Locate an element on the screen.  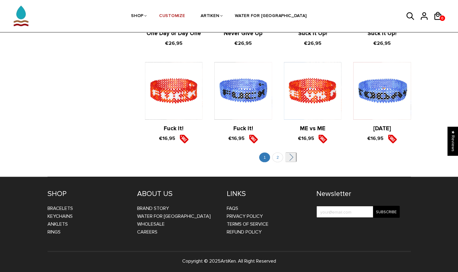
h4: SHOP is located at coordinates (88, 193).